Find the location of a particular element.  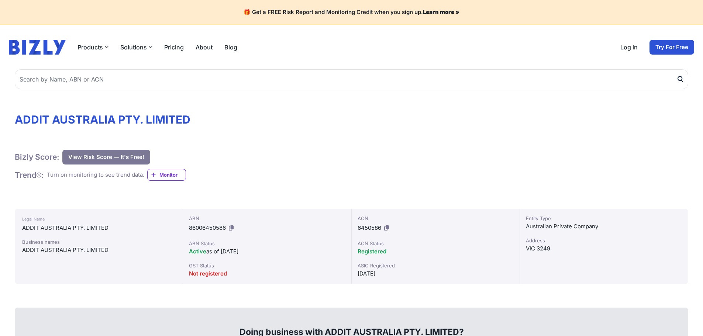

span: Not registered is located at coordinates (208, 273).